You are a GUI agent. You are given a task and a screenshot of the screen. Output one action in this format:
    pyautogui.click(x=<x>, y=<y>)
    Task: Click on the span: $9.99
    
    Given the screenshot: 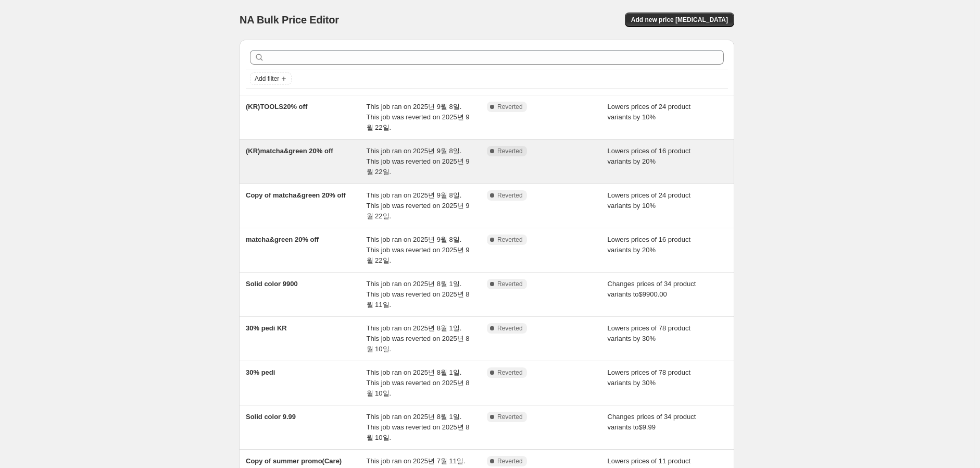 What is the action you would take?
    pyautogui.click(x=647, y=427)
    